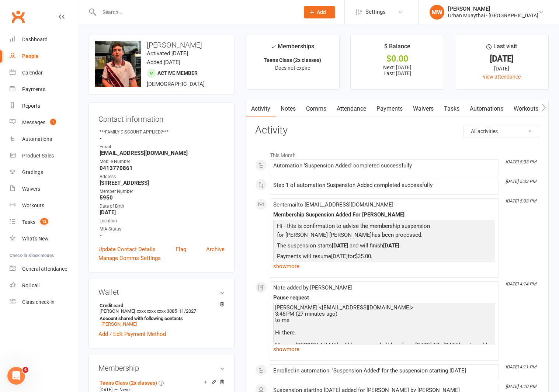 This screenshot has height=392, width=559. Describe the element at coordinates (31, 106) in the screenshot. I see `div: Reports` at that location.